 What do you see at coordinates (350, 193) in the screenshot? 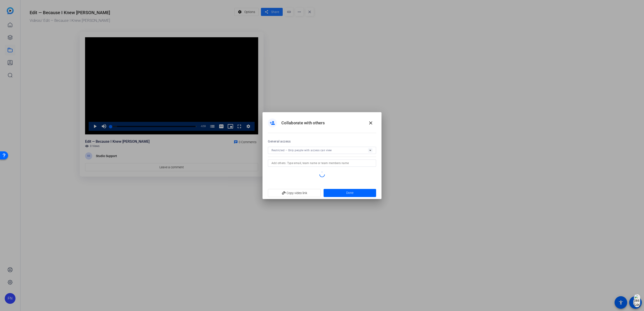
I see `span: Done` at bounding box center [350, 193].